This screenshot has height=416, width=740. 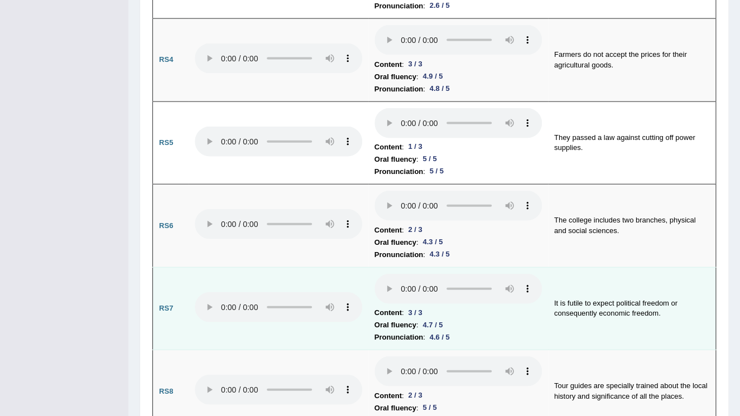 I want to click on td: It is futile to expect political freedom or consequently economic freedom., so click(x=632, y=309).